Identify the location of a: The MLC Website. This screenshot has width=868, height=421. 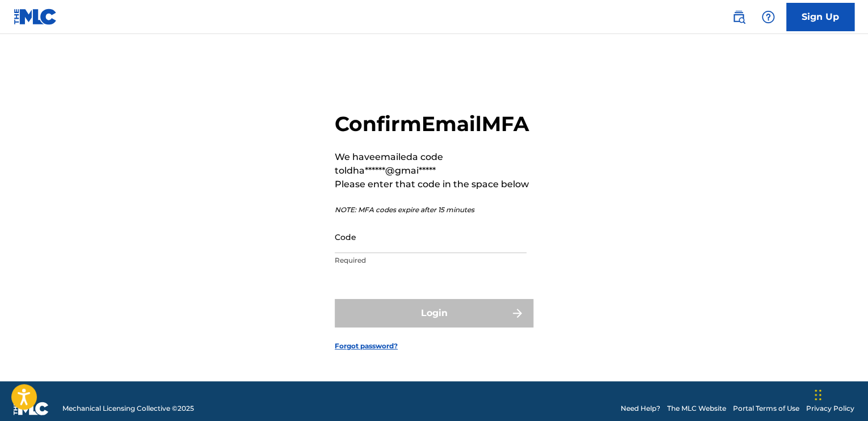
(697, 409).